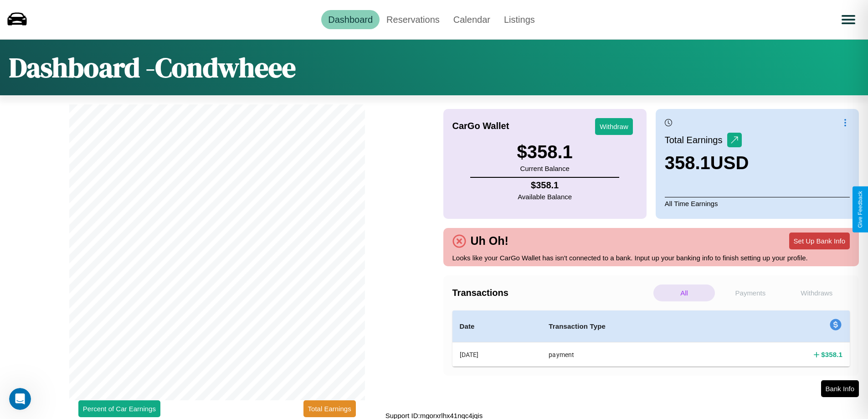 The height and width of the screenshot is (419, 868). Describe the element at coordinates (490, 241) in the screenshot. I see `h4: Uh Oh!` at that location.